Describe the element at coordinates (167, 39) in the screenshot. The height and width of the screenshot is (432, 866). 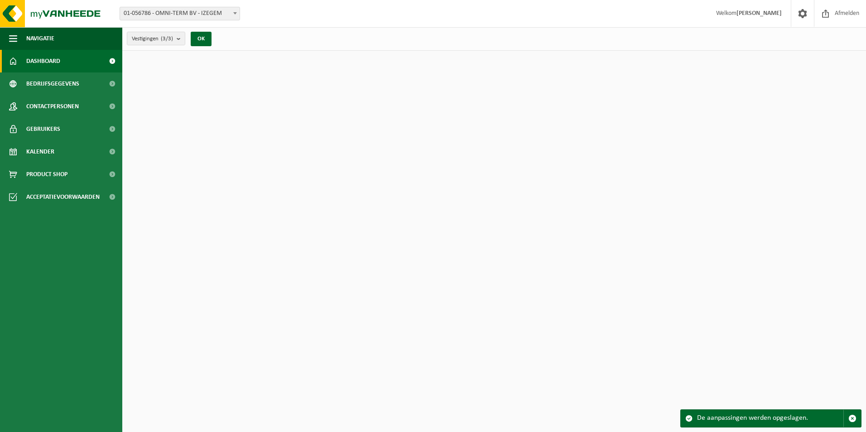
I see `count: (3/3)` at that location.